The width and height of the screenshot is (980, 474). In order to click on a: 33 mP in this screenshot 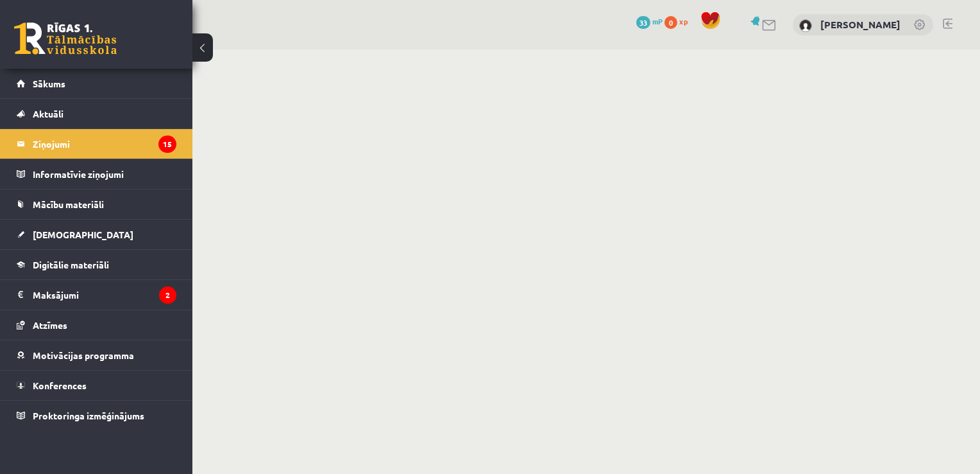, I will do `click(649, 21)`.